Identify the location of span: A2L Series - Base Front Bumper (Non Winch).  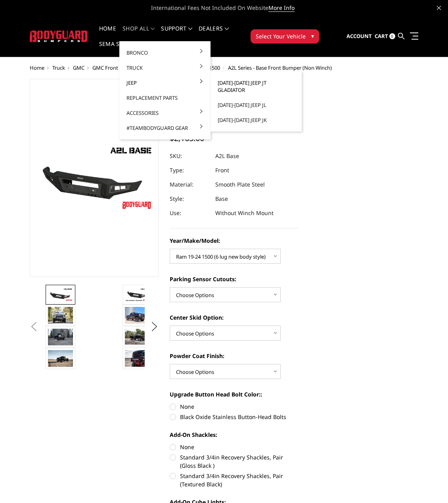
(280, 68).